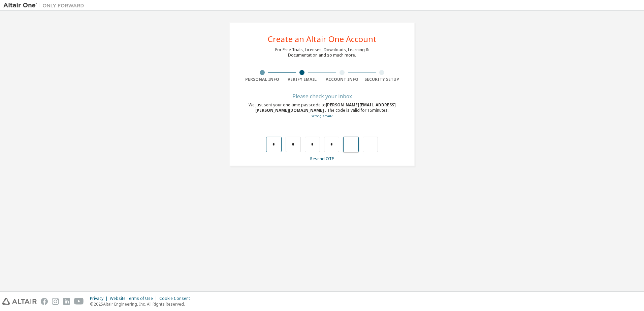 This screenshot has width=644, height=311. What do you see at coordinates (100, 299) in the screenshot?
I see `div: Privacy` at bounding box center [100, 299].